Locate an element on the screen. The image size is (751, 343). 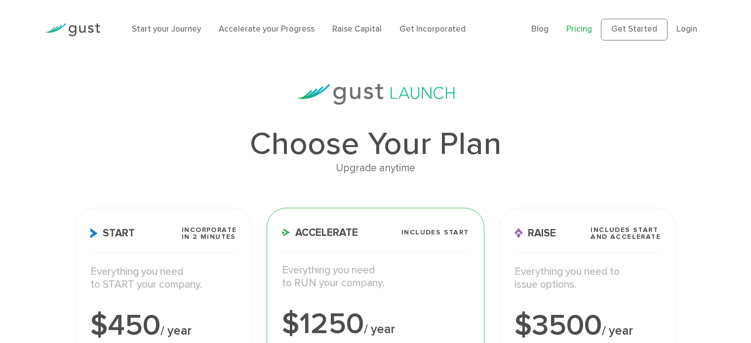
span: Raise is located at coordinates (535, 233).